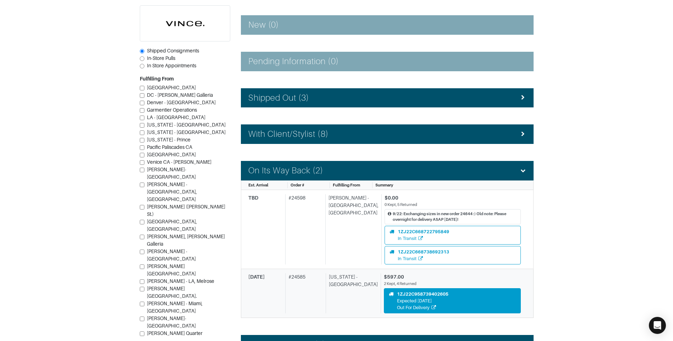 This screenshot has height=341, width=673. What do you see at coordinates (452, 198) in the screenshot?
I see `div: $0.00` at bounding box center [452, 198].